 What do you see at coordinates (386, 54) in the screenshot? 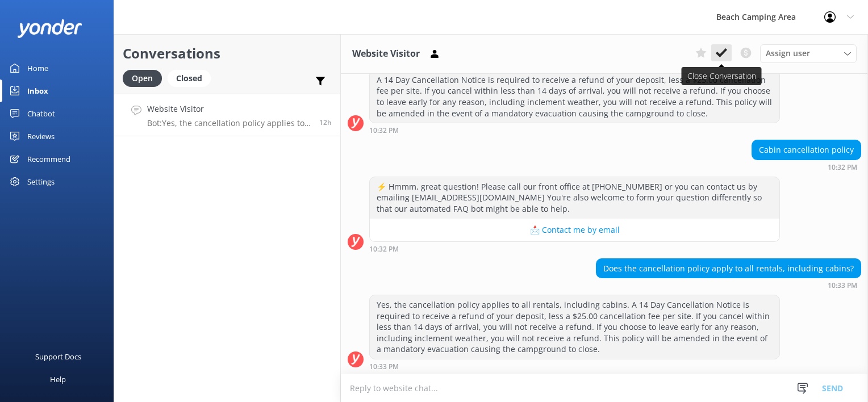
I see `h3: Website Visitor` at bounding box center [386, 54].